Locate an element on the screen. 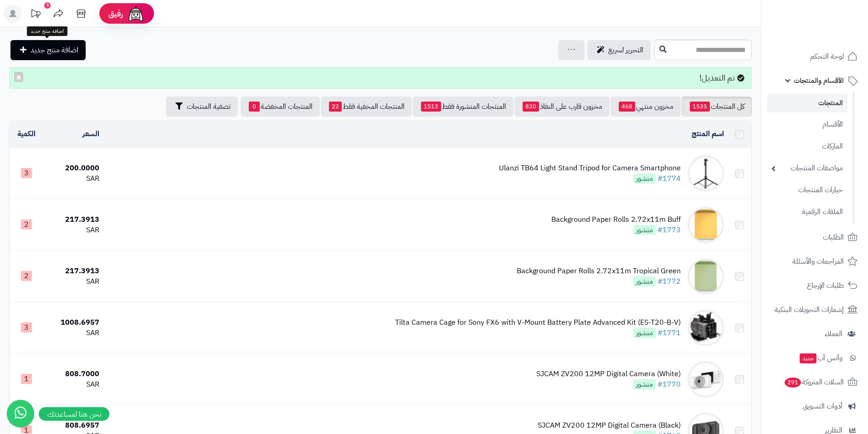 The height and width of the screenshot is (434, 868). a: الماركات is located at coordinates (807, 146).